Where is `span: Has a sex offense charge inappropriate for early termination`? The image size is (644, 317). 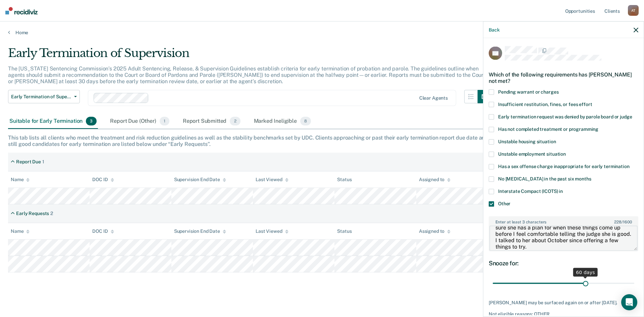
span: Has a sex offense charge inappropriate for early termination is located at coordinates (564, 166).